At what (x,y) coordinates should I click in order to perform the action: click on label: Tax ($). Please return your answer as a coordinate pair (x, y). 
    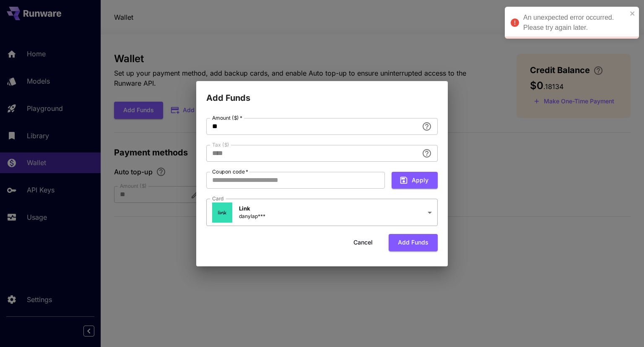
    Looking at the image, I should click on (221, 144).